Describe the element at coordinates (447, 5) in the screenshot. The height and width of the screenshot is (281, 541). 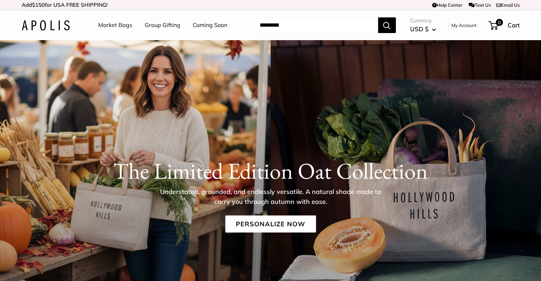
I see `a: Help Center` at that location.